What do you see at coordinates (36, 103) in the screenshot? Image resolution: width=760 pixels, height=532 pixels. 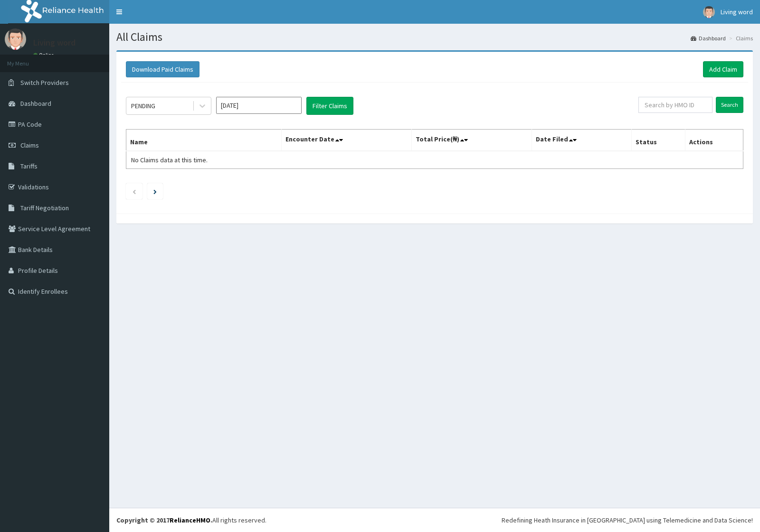 I see `span: Dashboard` at bounding box center [36, 103].